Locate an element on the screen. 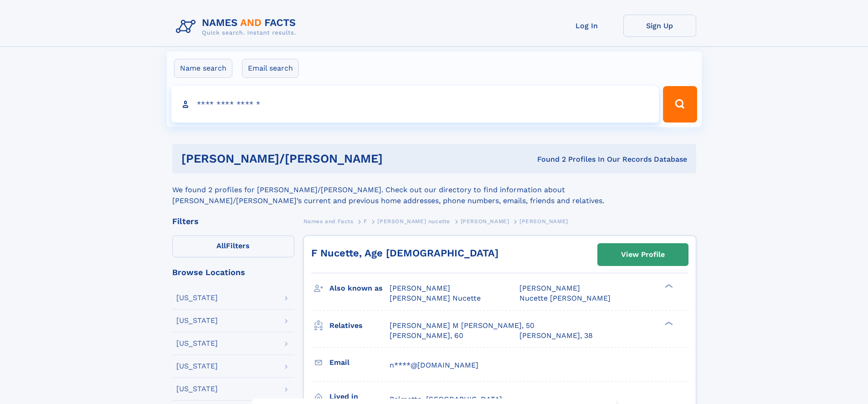 This screenshot has height=404, width=868. label: Email search is located at coordinates (270, 68).